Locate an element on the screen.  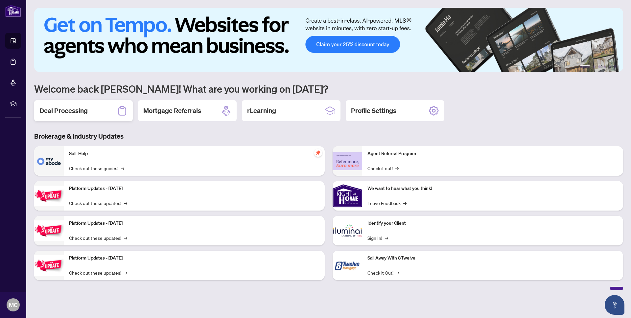
p: Sail Away With 8Twelve is located at coordinates (492, 258).